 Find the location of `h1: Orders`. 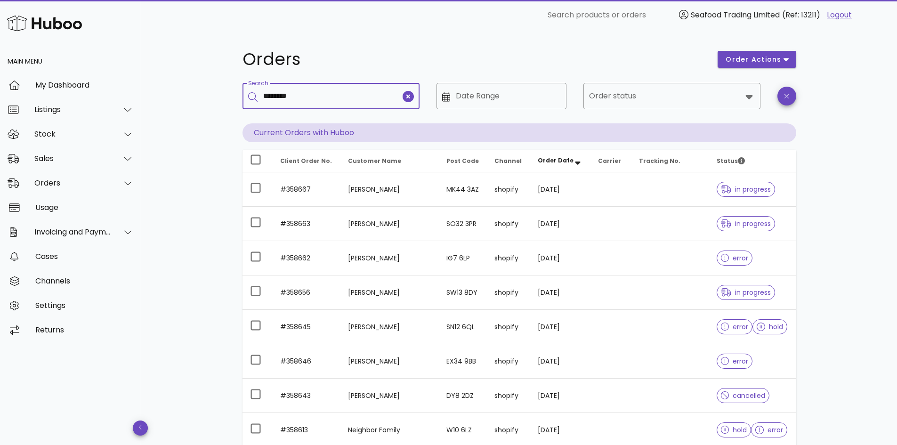

h1: Orders is located at coordinates (475, 59).